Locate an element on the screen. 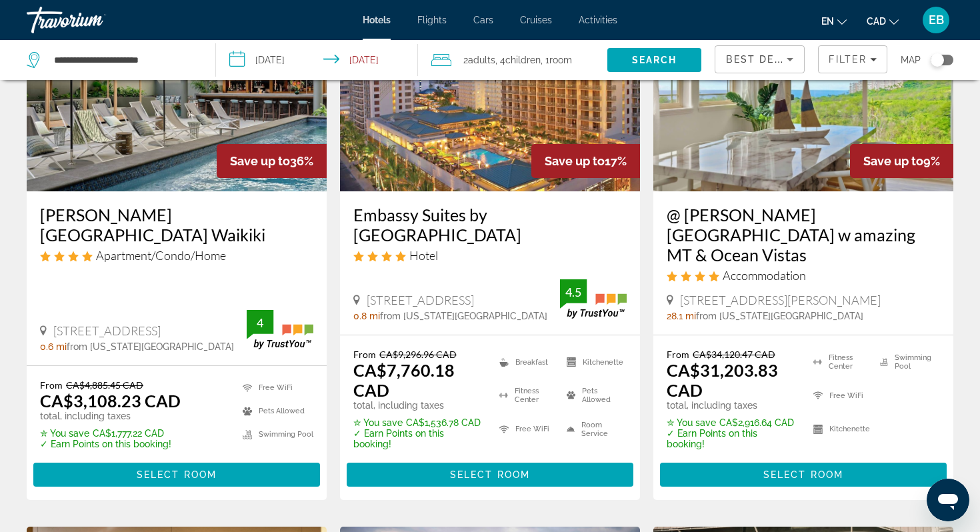 The image size is (980, 532). span: Flights is located at coordinates (432, 20).